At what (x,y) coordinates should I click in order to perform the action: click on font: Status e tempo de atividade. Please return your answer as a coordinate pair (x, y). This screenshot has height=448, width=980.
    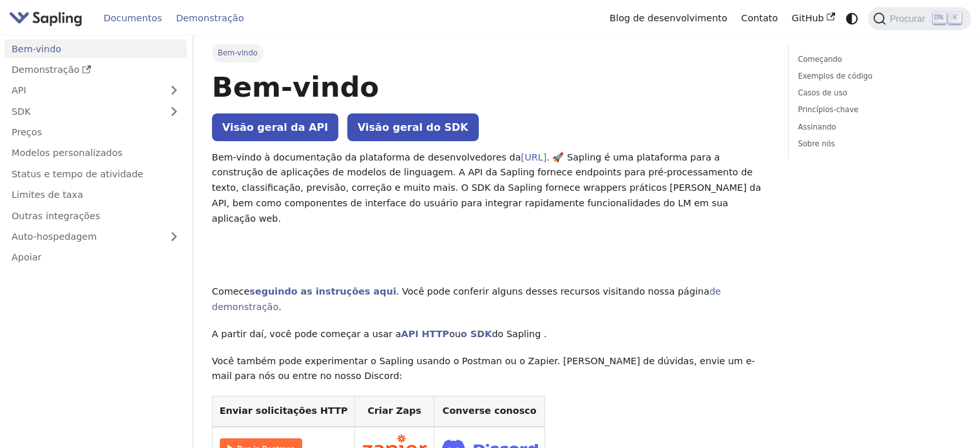
    Looking at the image, I should click on (77, 174).